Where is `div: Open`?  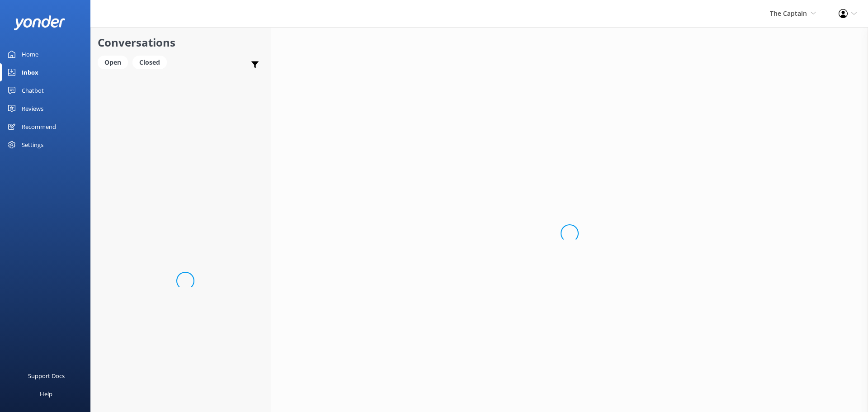
div: Open is located at coordinates (113, 62).